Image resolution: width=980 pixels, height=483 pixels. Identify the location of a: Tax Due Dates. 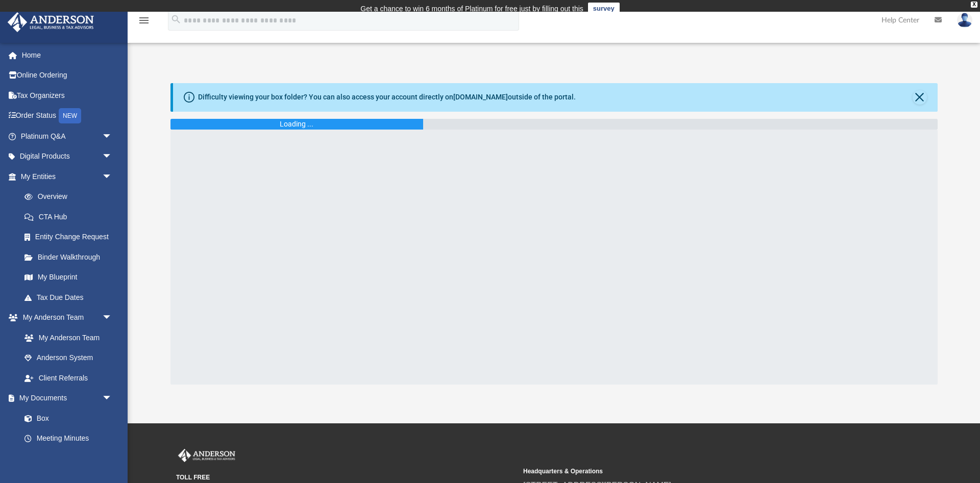
(71, 297).